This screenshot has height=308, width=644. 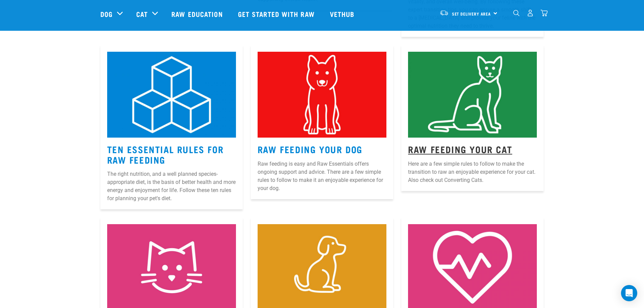 I want to click on div: Open Intercom Messenger, so click(x=629, y=293).